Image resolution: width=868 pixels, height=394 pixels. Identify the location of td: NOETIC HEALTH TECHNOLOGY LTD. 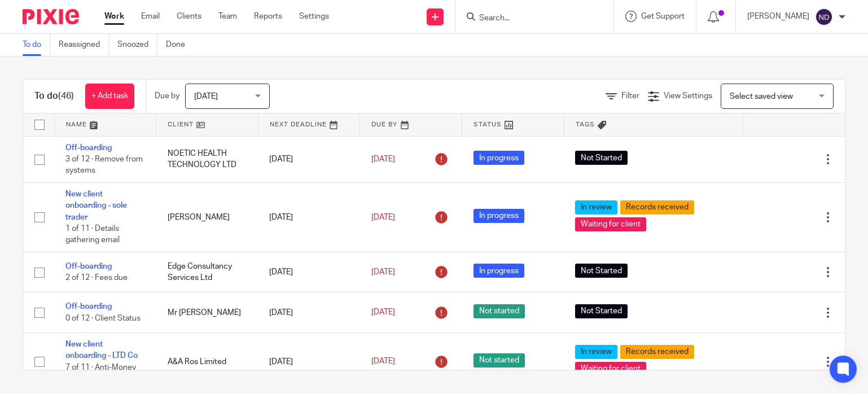
(207, 159).